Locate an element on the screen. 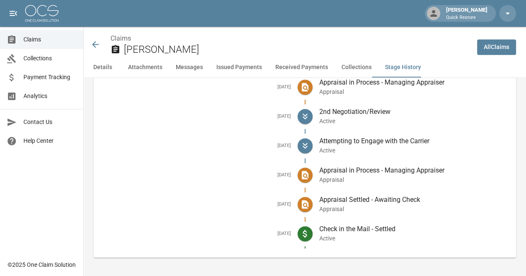  p: Appraisal Settled - Awaiting Check is located at coordinates (414, 199).